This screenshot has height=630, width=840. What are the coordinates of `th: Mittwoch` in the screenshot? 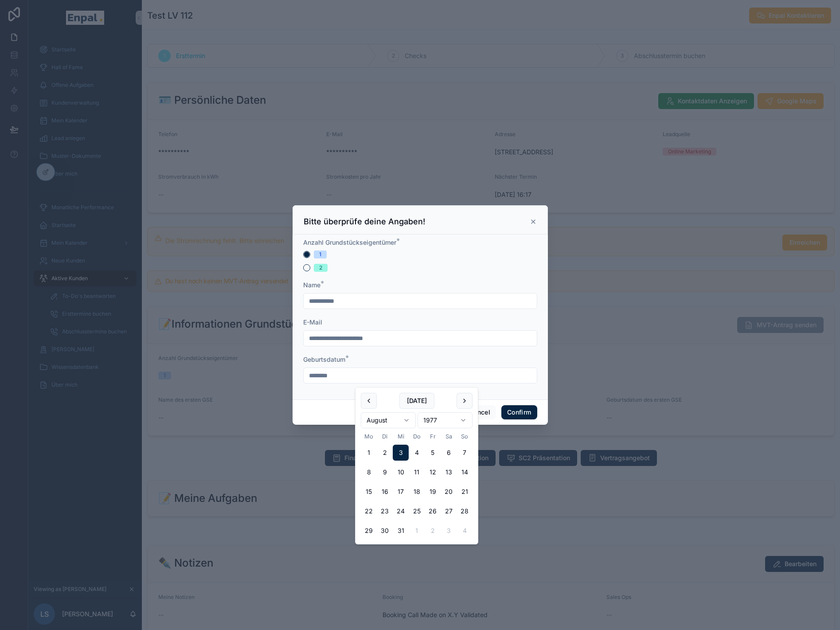 It's located at (401, 436).